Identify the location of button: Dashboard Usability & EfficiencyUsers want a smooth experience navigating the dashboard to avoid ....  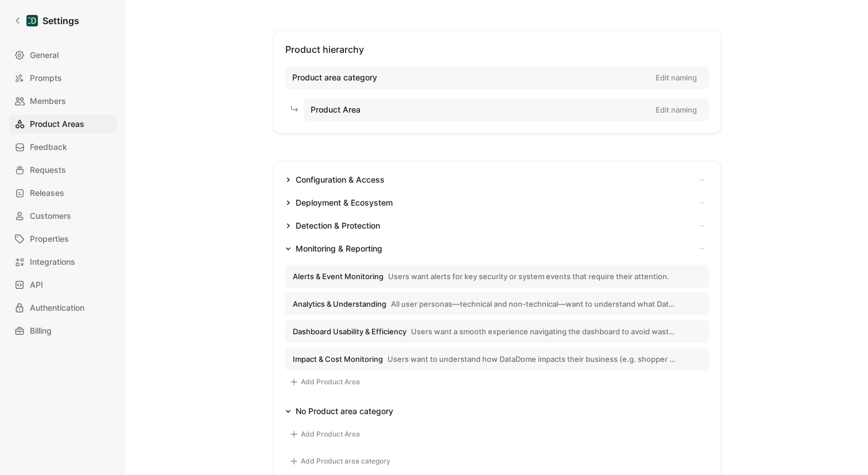
(497, 332).